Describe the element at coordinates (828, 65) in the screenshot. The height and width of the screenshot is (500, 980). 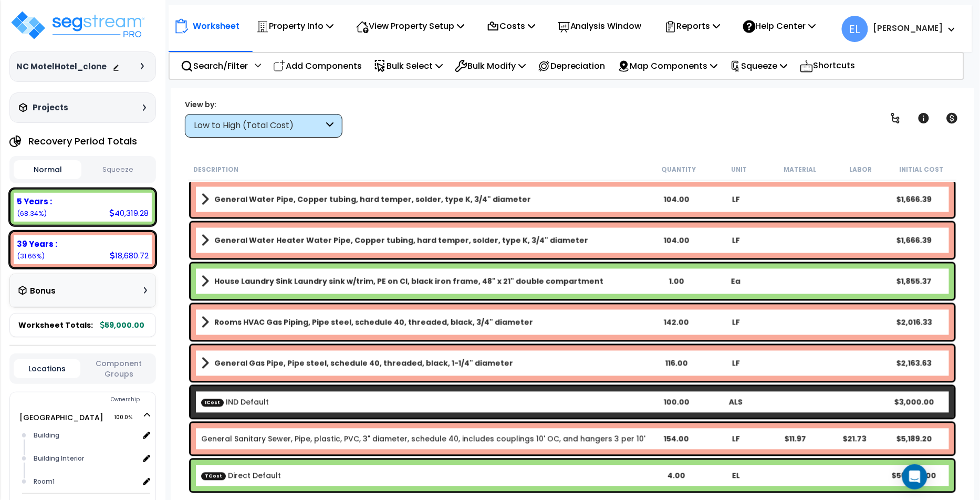
I see `p: Shortcuts` at that location.